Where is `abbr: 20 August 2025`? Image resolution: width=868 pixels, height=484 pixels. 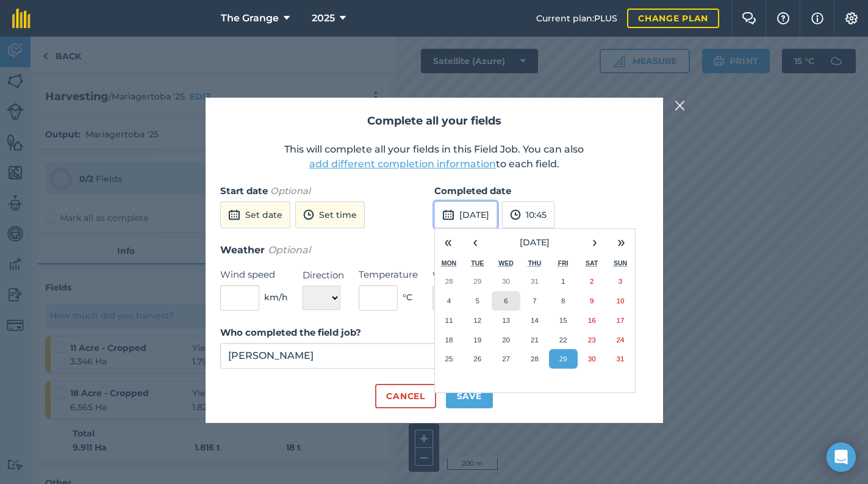 abbr: 20 August 2025 is located at coordinates (506, 339).